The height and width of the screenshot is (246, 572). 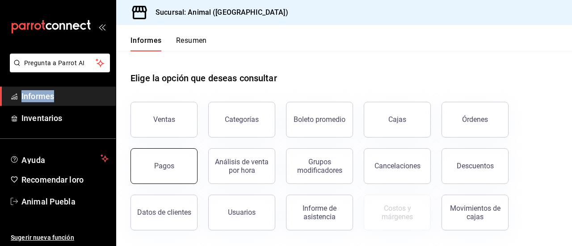 What do you see at coordinates (242, 166) in the screenshot?
I see `font: Análisis de venta por hora` at bounding box center [242, 166].